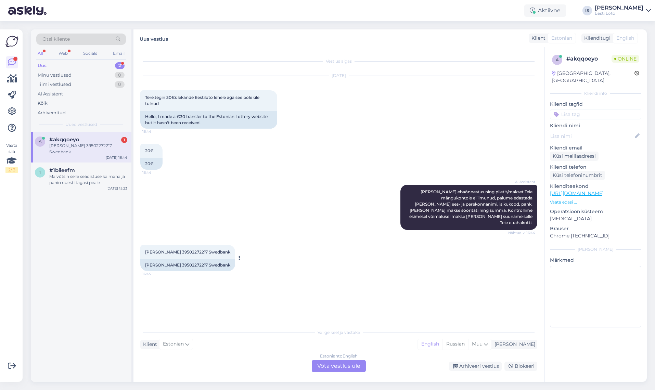  What do you see at coordinates (339, 366) in the screenshot?
I see `div: Võta vestlus üle` at bounding box center [339, 366].